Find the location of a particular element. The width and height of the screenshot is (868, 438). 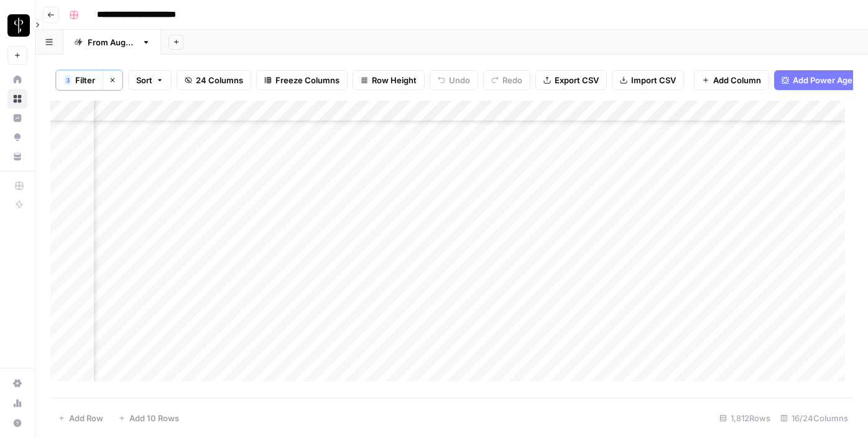

div: 16/24 Columns is located at coordinates (813, 418).